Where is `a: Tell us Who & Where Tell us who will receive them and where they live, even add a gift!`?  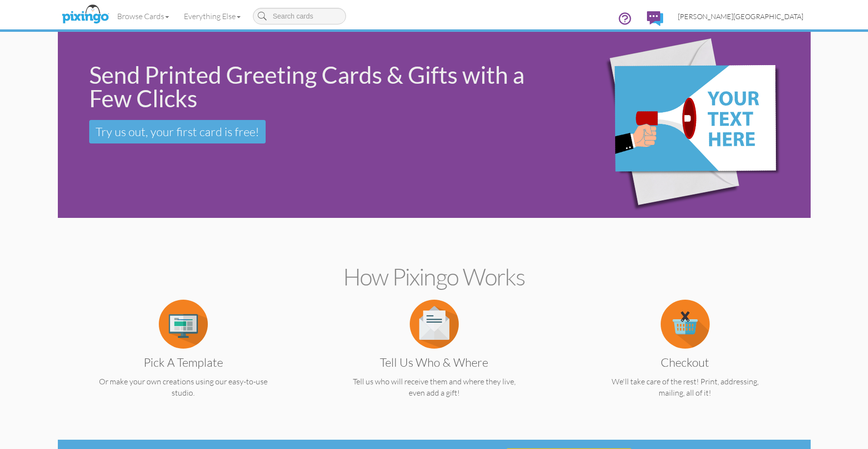
a: Tell us Who & Where Tell us who will receive them and where they live, even add a gift! is located at coordinates (434, 358).